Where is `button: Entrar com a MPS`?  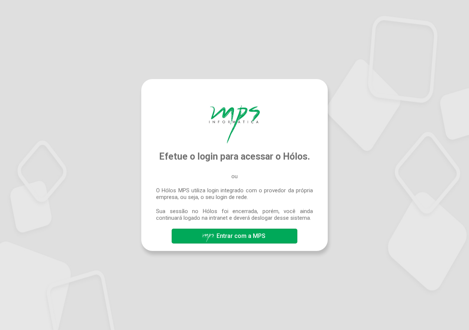
button: Entrar com a MPS is located at coordinates (234, 236).